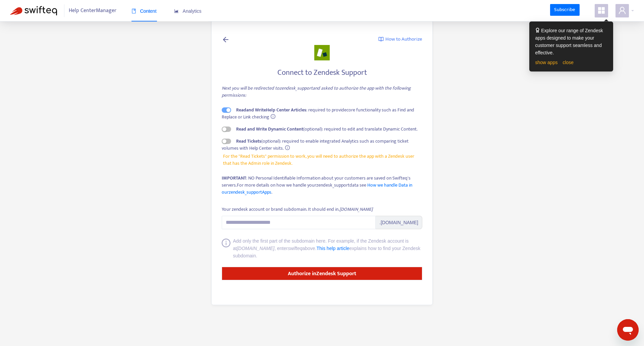 This screenshot has height=346, width=644. What do you see at coordinates (326, 129) in the screenshot?
I see `span: (optional): required to edit and translate Dynamic Content.` at bounding box center [326, 129].